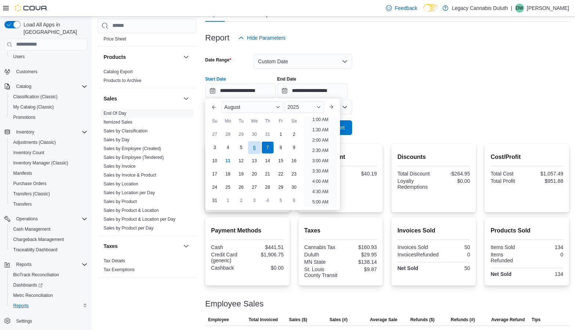 The height and width of the screenshot is (330, 575). I want to click on span: Sales ($), so click(298, 319).